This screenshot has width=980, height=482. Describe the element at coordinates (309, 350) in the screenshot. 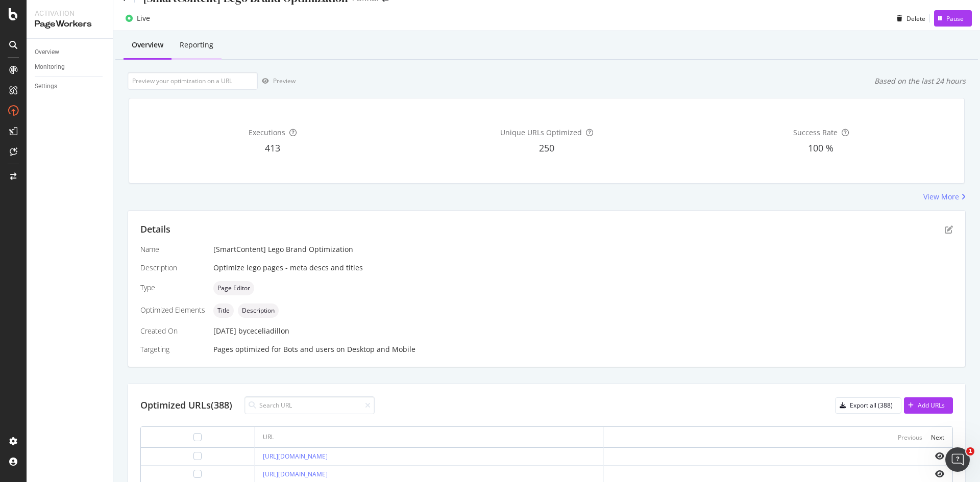

I see `div: Bots and users` at that location.